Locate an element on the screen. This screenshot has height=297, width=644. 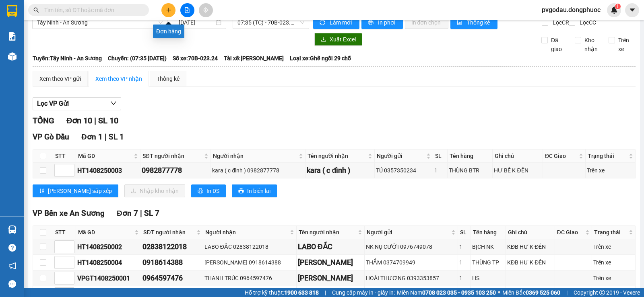
span: sync is located at coordinates (323, 23).